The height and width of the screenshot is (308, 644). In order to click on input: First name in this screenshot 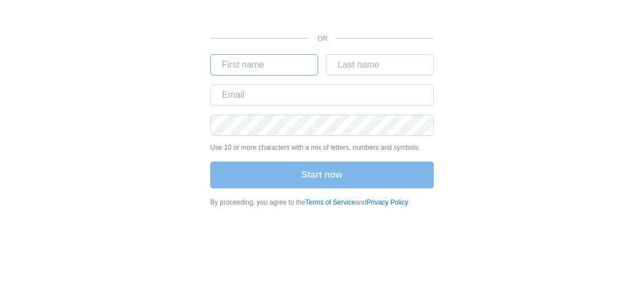, I will do `click(264, 64)`.